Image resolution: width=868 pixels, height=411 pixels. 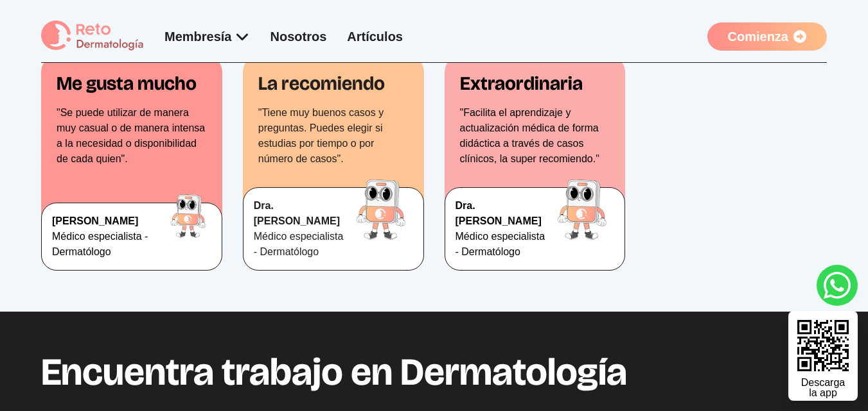 What do you see at coordinates (299, 36) in the screenshot?
I see `a: Nosotros` at bounding box center [299, 36].